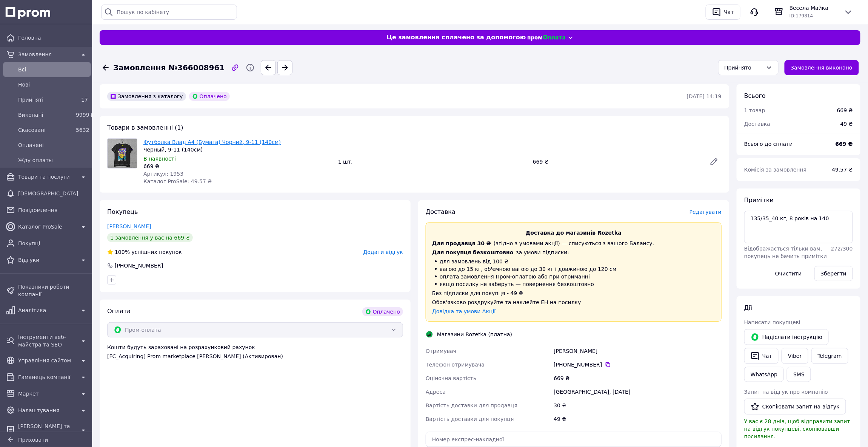 This screenshot has width=868, height=447. I want to click on button: Очистити, so click(788, 274).